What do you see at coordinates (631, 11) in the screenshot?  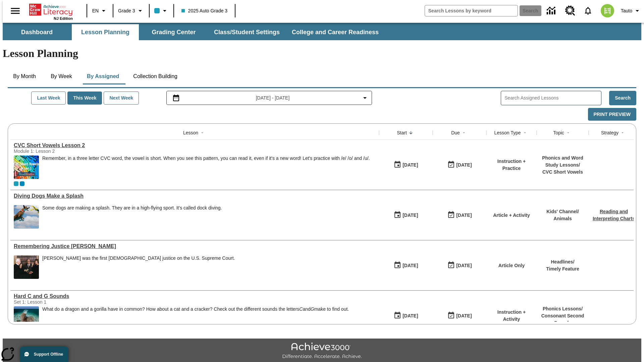 I see `button: Profile/Settings` at bounding box center [631, 11].